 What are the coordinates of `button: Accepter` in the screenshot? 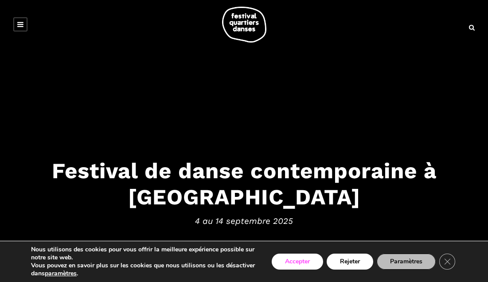 It's located at (297, 262).